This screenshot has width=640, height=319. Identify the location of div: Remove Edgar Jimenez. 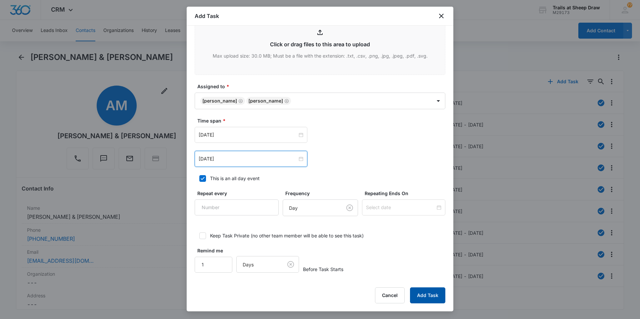
(240, 101).